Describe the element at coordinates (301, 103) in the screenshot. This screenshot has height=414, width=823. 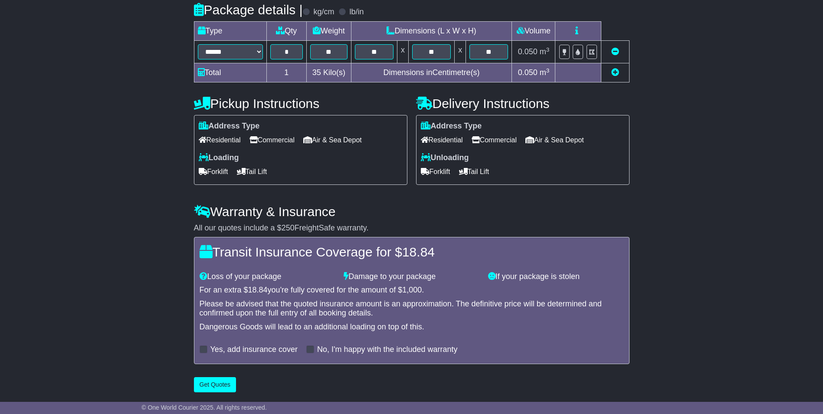
I see `h4: Pickup Instructions` at that location.